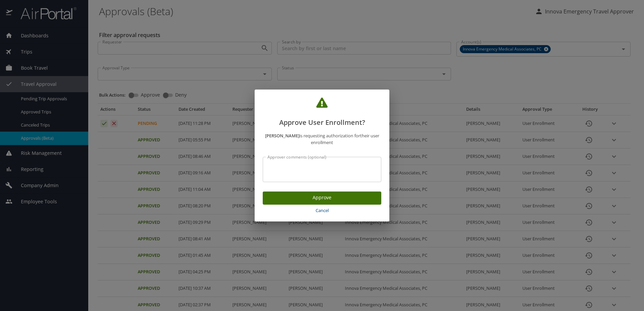 The width and height of the screenshot is (644, 311). What do you see at coordinates (322, 198) in the screenshot?
I see `button: Approve` at bounding box center [322, 198].